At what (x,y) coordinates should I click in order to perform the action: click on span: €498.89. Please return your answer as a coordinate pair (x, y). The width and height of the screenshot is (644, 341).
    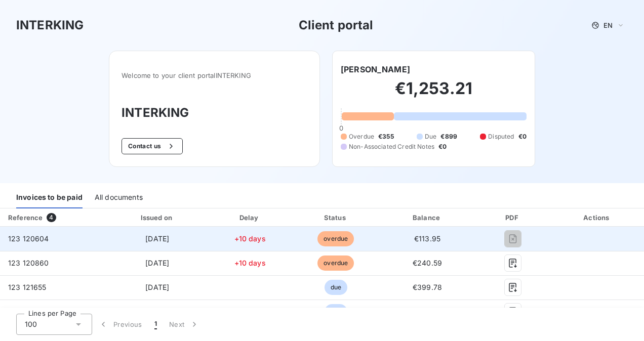
    Looking at the image, I should click on (427, 312).